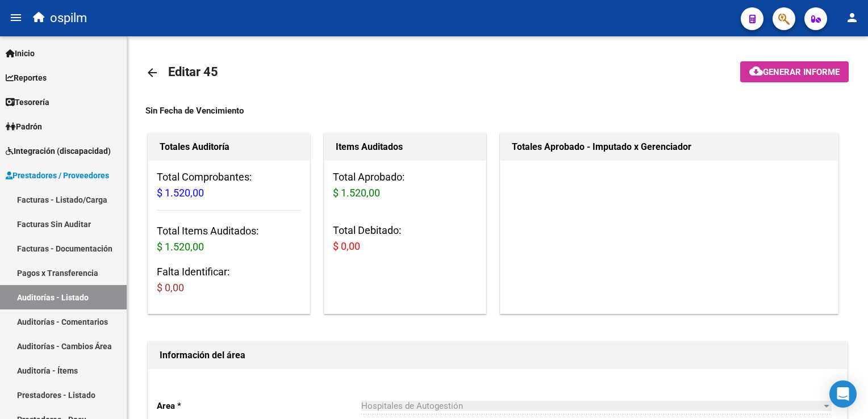 The height and width of the screenshot is (419, 868). What do you see at coordinates (405, 147) in the screenshot?
I see `h1: Items Auditados` at bounding box center [405, 147].